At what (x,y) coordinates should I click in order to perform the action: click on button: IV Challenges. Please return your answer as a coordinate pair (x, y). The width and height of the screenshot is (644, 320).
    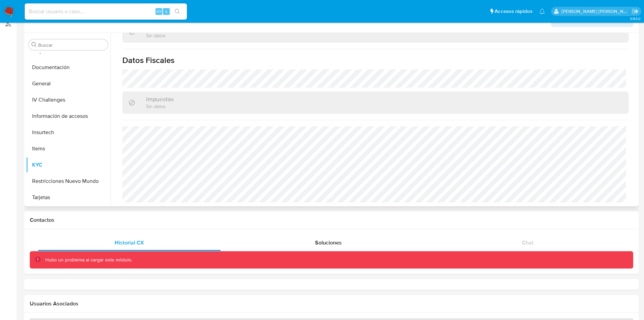
    Looking at the image, I should click on (68, 100).